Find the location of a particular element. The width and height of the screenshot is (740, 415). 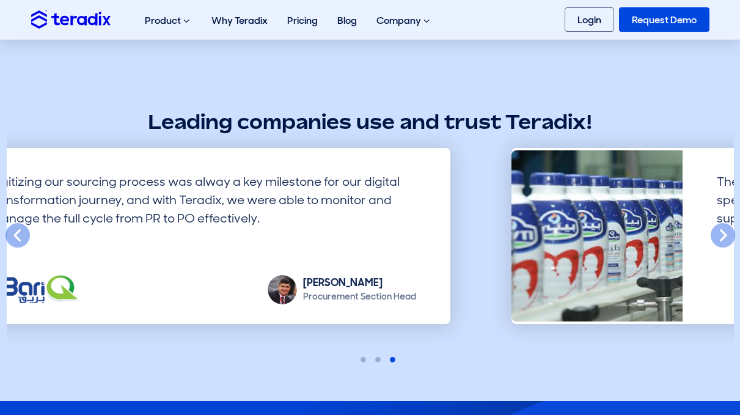

h2: Leading companies use and trust Teradix! is located at coordinates (370, 122).